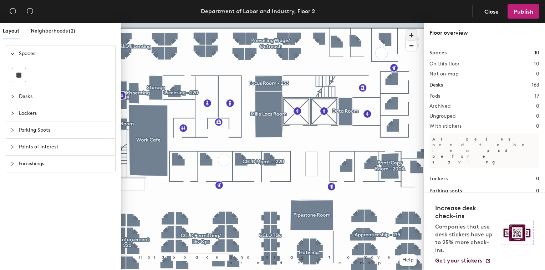  Describe the element at coordinates (408, 260) in the screenshot. I see `button: Help` at that location.